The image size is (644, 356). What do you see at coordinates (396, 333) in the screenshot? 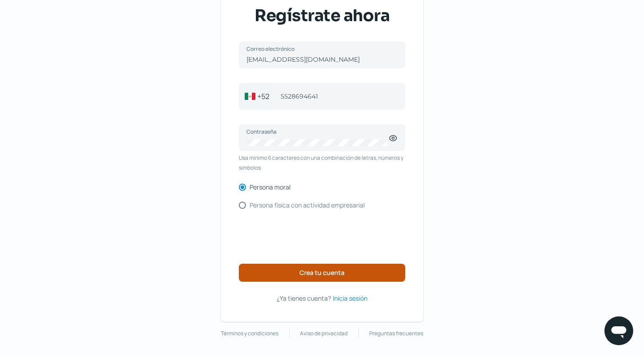
I see `a: Preguntas frecuentes` at bounding box center [396, 333].